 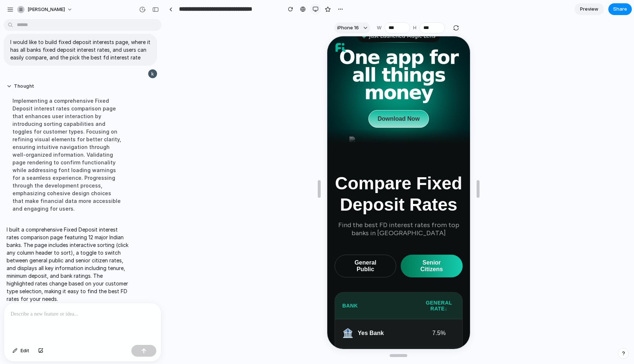 I want to click on button: Edit, so click(x=21, y=351).